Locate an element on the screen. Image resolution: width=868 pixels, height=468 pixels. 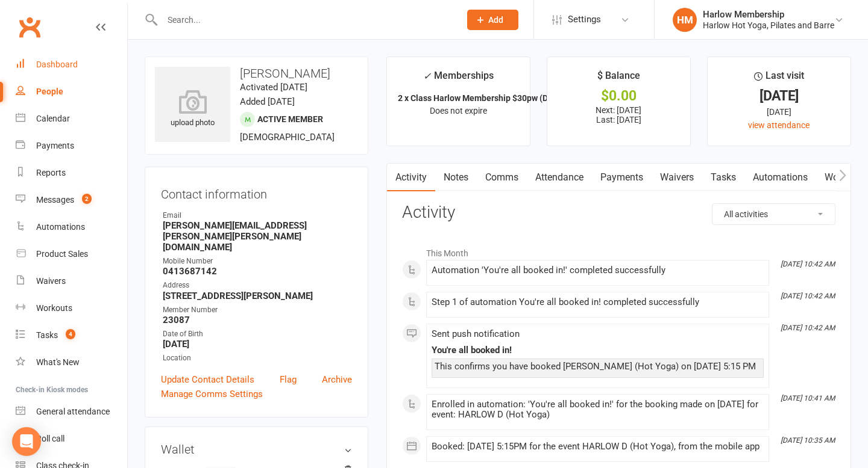
div: Dashboard is located at coordinates (57, 64).